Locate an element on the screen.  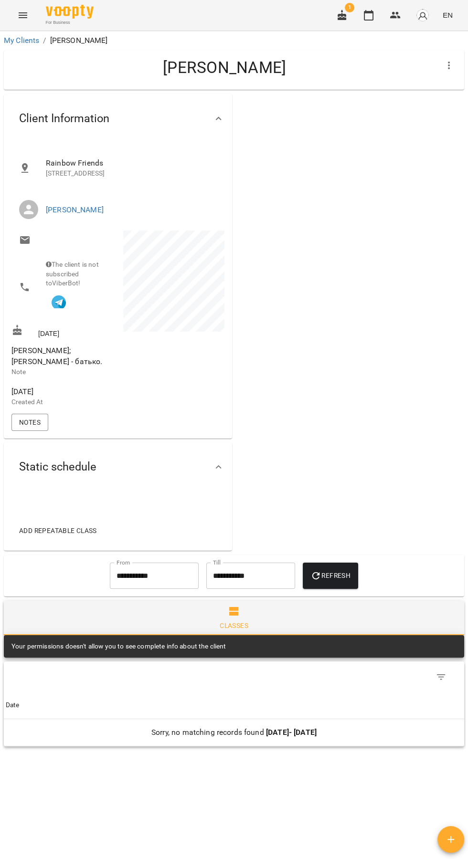
span: Add repeatable class is located at coordinates (58, 531).